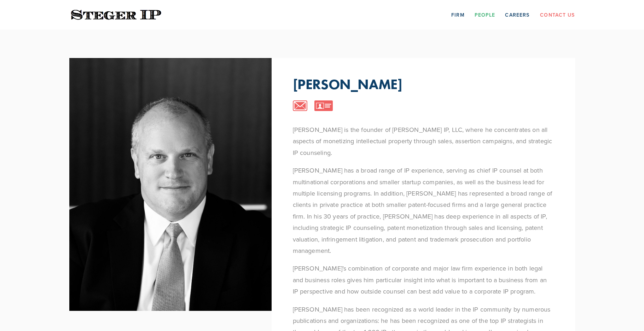  What do you see at coordinates (485, 14) in the screenshot?
I see `a: People` at bounding box center [485, 14].